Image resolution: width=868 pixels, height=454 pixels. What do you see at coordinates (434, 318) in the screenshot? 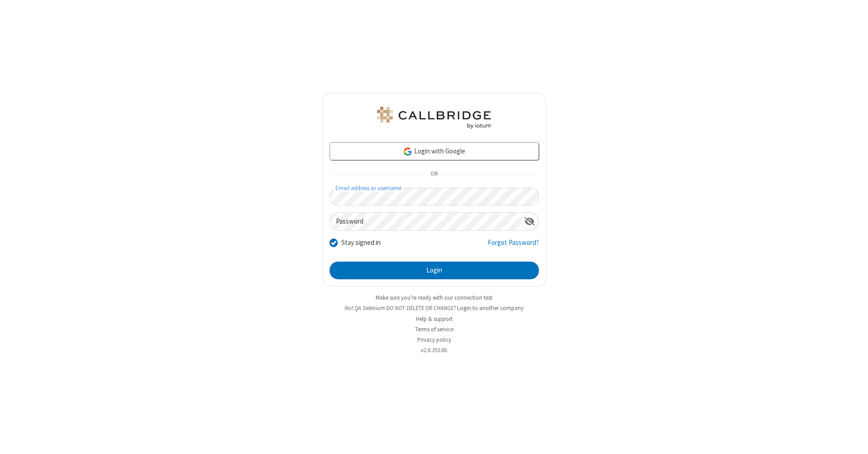
I see `a: Help & support` at bounding box center [434, 318].